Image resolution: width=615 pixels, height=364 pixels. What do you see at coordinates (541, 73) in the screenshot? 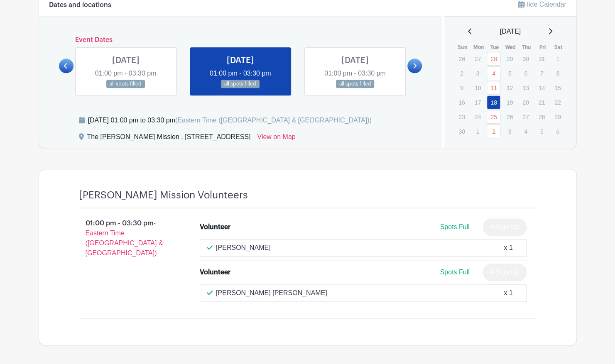
I see `p: 7` at bounding box center [541, 73].